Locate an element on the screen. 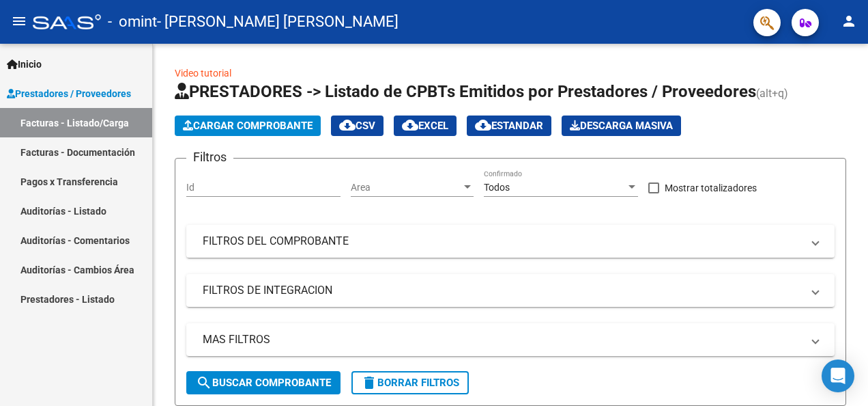  span: Estandar is located at coordinates (509, 126).